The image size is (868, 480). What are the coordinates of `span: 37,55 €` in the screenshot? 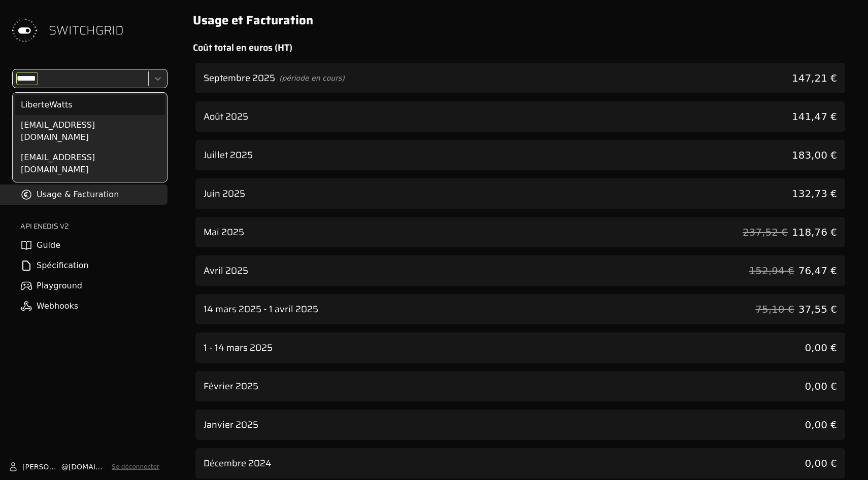 It's located at (818, 309).